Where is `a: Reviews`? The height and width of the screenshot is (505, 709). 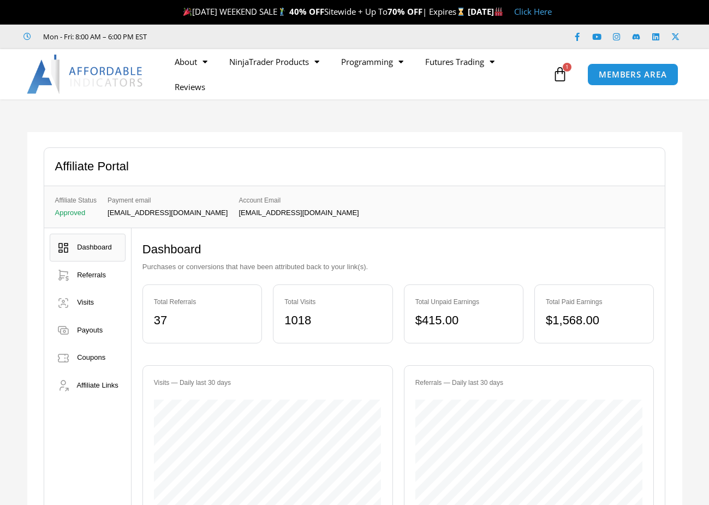 a: Reviews is located at coordinates (190, 87).